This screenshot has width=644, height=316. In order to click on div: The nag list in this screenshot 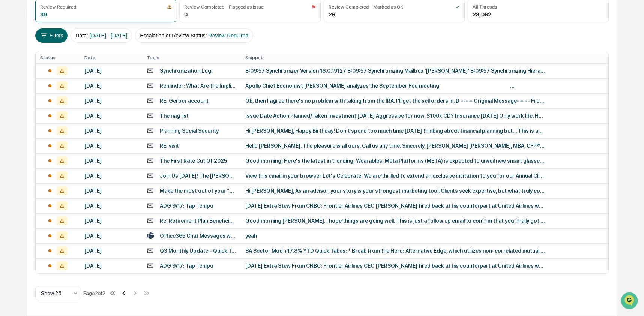, I will do `click(174, 116)`.